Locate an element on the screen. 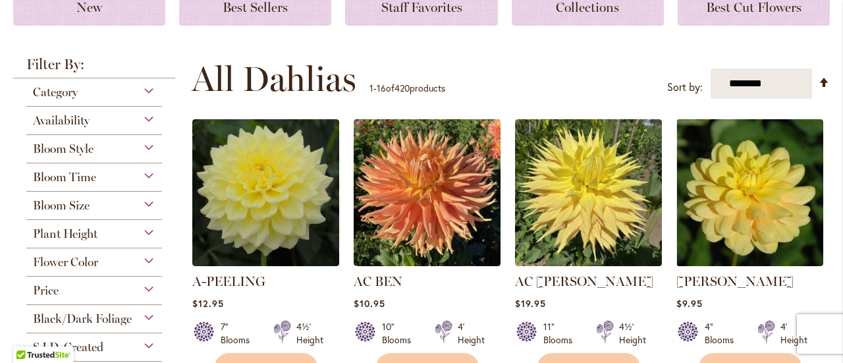 The height and width of the screenshot is (363, 843). span: All Dahlias is located at coordinates (274, 79).